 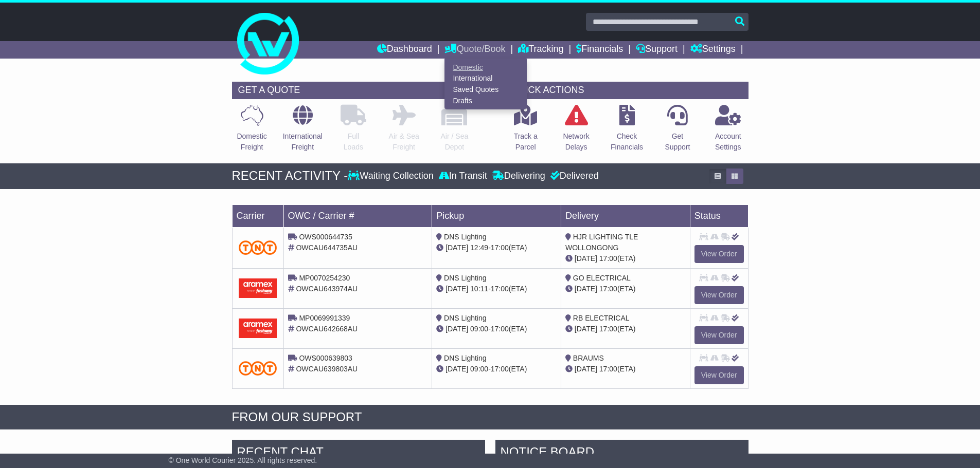 I want to click on p: International Freight, so click(x=302, y=142).